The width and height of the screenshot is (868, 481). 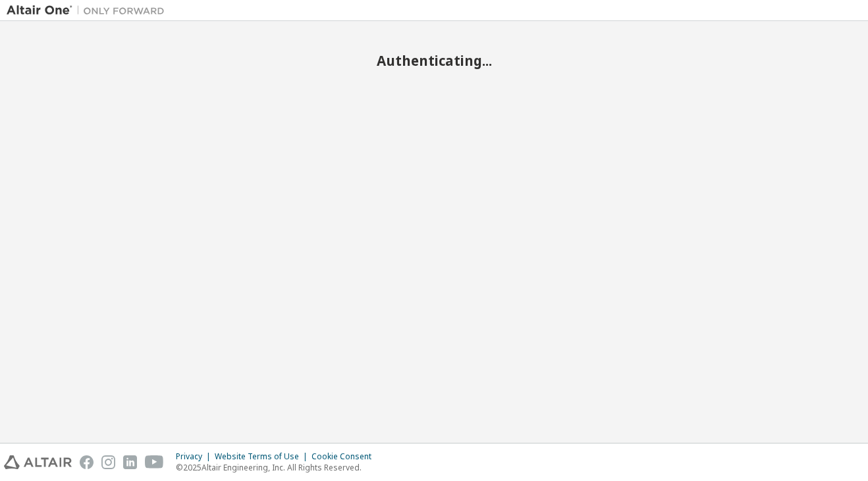 What do you see at coordinates (87, 461) in the screenshot?
I see `img: facebook.svg` at bounding box center [87, 461].